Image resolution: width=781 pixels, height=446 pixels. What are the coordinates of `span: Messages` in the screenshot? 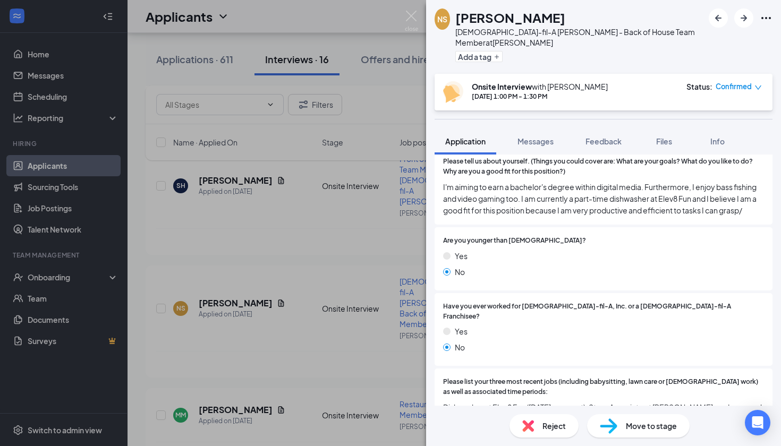 It's located at (536, 141).